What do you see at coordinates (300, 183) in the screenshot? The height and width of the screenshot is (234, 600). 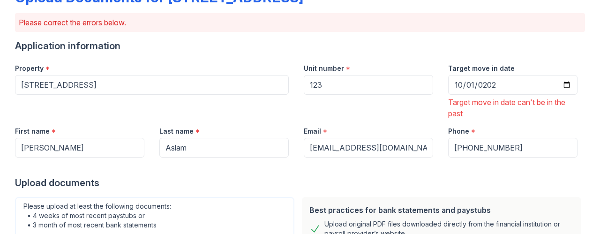 I see `div: Upload documents` at bounding box center [300, 183].